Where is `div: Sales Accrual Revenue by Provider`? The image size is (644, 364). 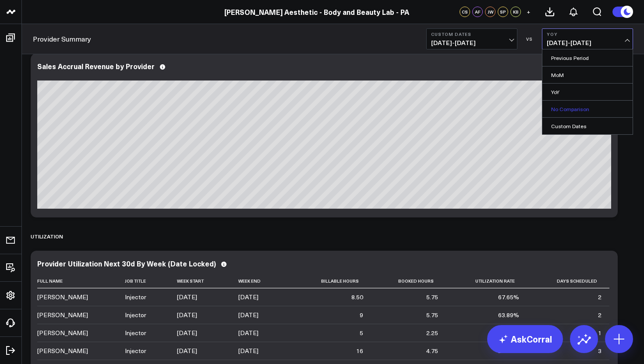
div: Sales Accrual Revenue by Provider is located at coordinates (96, 66).